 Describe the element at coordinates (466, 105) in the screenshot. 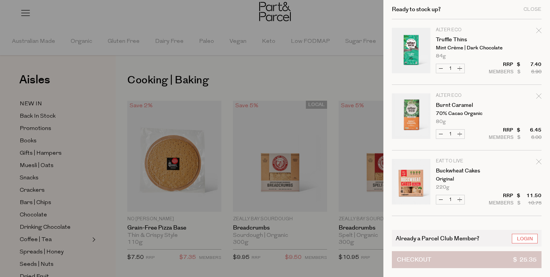

I see `a: Burnt Caramel` at that location.